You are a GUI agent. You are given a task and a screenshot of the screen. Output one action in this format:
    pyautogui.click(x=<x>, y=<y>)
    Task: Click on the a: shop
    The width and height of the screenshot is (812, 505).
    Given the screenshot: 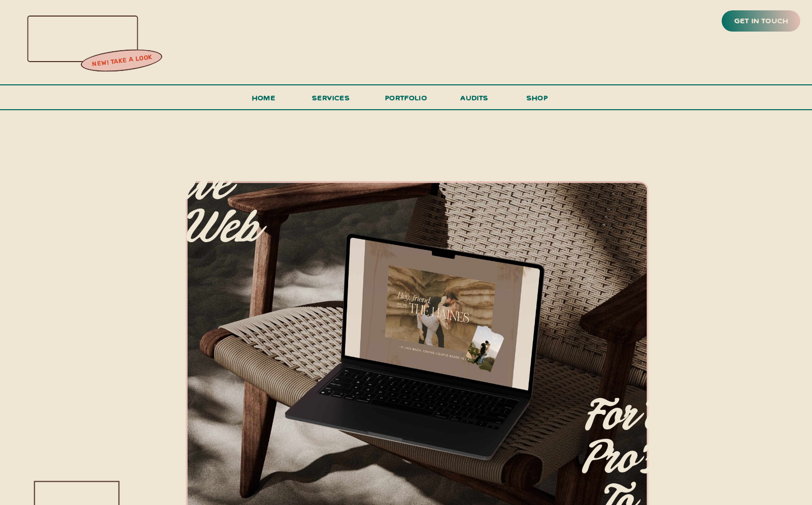 What is the action you would take?
    pyautogui.click(x=537, y=100)
    